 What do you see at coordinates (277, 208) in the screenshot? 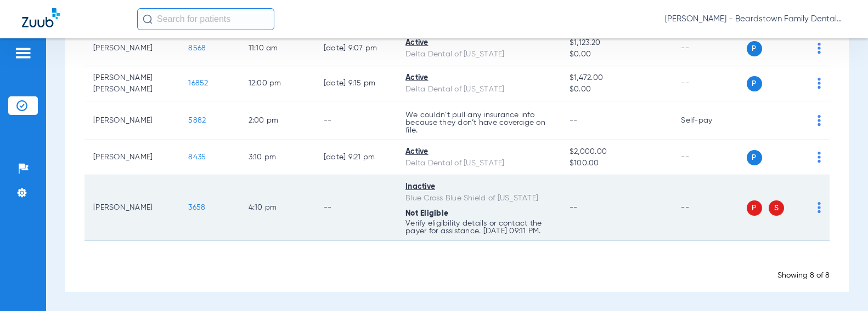
I see `td: 4:10 PM` at bounding box center [277, 208].